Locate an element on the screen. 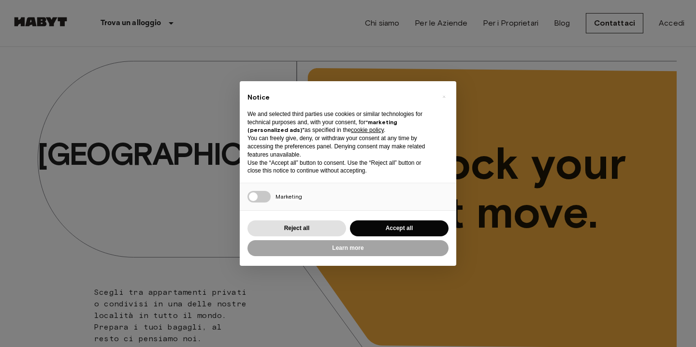 The height and width of the screenshot is (347, 696). button: Reject all is located at coordinates (297, 228).